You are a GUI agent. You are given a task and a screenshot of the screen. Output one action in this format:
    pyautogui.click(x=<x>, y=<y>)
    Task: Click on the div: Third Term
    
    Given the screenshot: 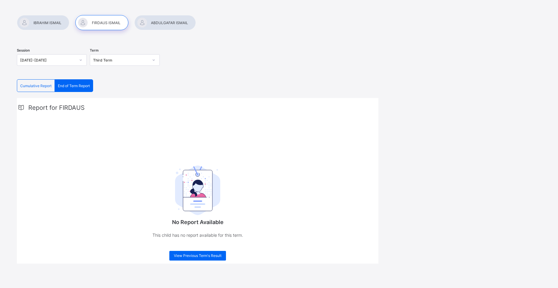 What is the action you would take?
    pyautogui.click(x=121, y=60)
    